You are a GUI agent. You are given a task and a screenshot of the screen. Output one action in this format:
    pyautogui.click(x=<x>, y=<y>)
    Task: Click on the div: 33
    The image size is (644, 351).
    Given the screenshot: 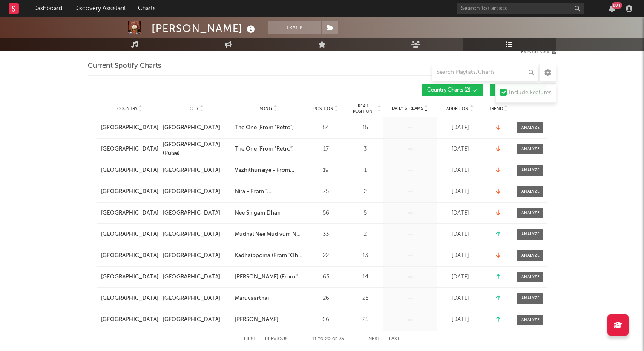 What is the action you would take?
    pyautogui.click(x=326, y=234)
    